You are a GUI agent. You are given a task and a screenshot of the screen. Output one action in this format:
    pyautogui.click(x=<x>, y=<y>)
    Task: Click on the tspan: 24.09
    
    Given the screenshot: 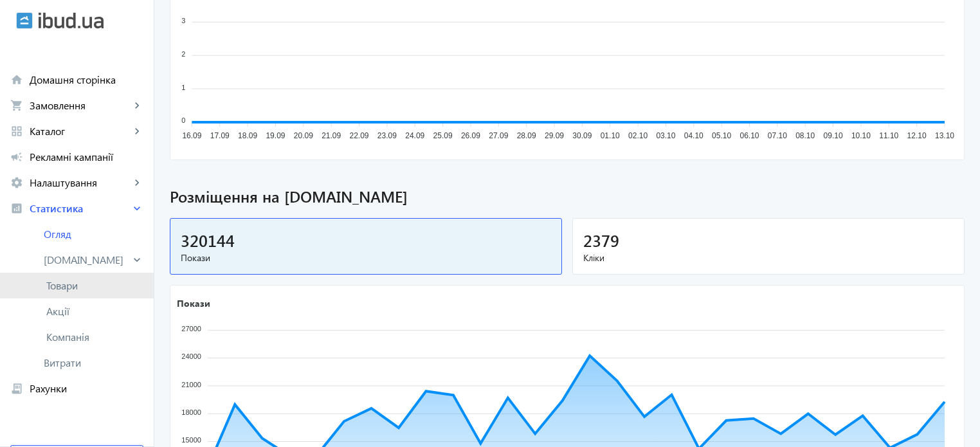 What is the action you would take?
    pyautogui.click(x=415, y=136)
    